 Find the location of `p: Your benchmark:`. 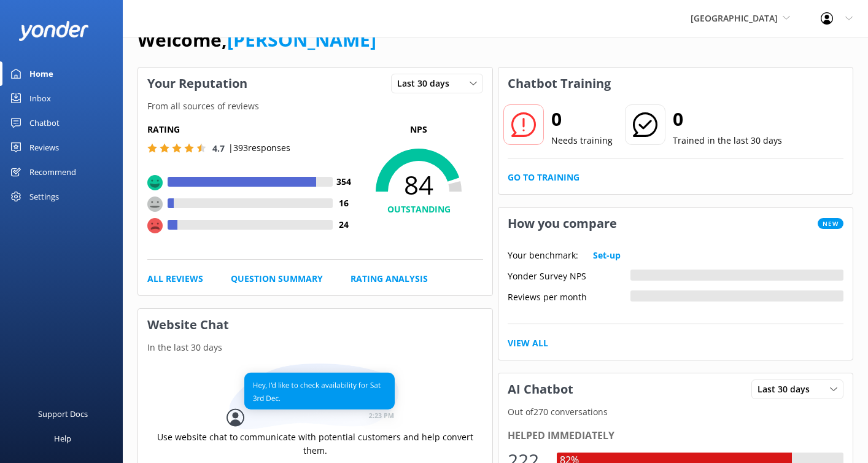

p: Your benchmark: is located at coordinates (543, 256).